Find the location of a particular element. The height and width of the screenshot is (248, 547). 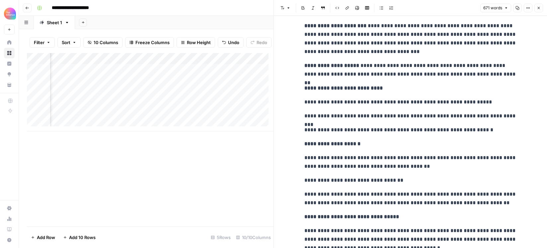

span: Redo is located at coordinates (262, 42).